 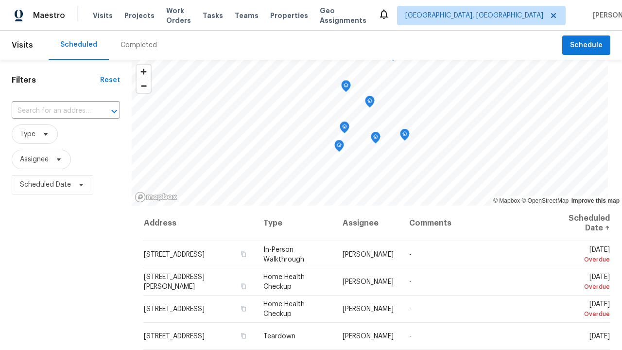 What do you see at coordinates (506, 201) in the screenshot?
I see `a: Mapbox` at bounding box center [506, 201].